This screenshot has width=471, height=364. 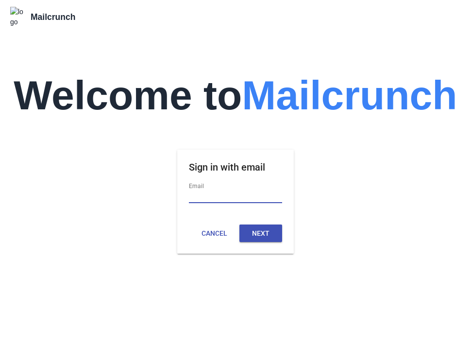 I want to click on button: Next, so click(x=261, y=233).